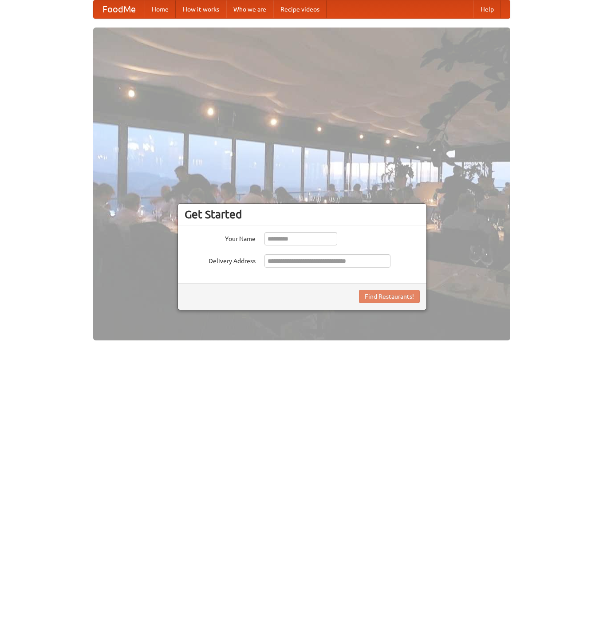  Describe the element at coordinates (119, 9) in the screenshot. I see `a: FoodMe` at that location.